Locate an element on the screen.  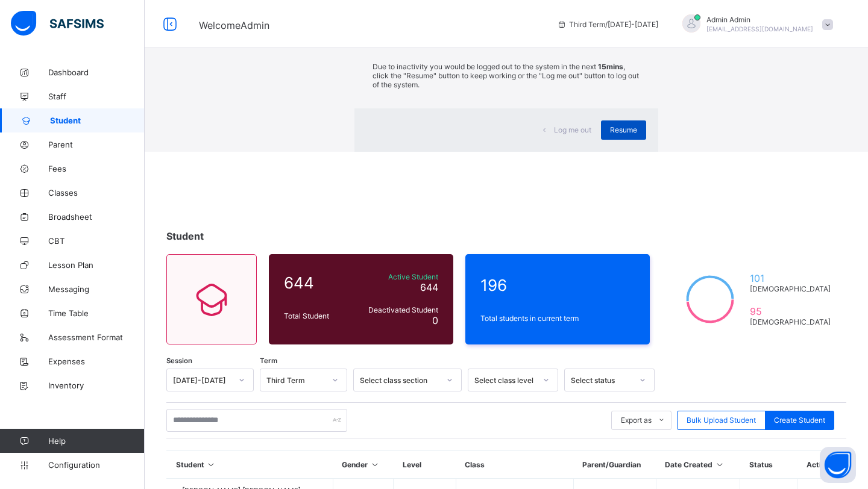
span: Classes is located at coordinates (97, 193).